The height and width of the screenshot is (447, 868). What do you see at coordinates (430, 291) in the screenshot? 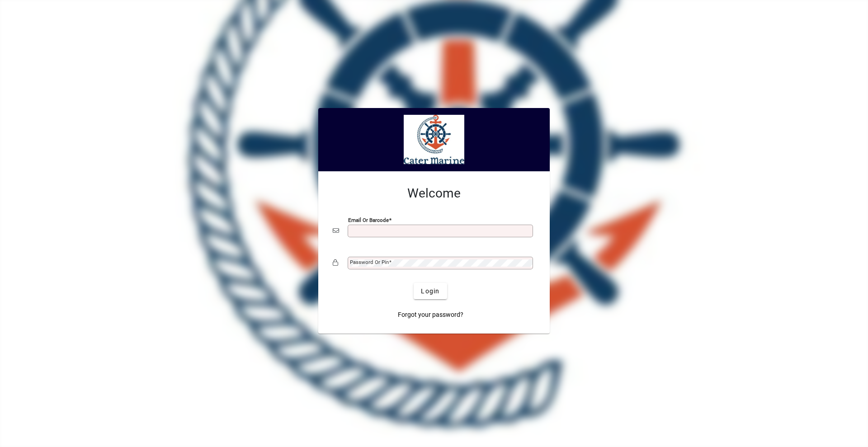
I see `button: Login` at bounding box center [430, 291].